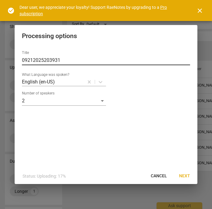 This screenshot has height=209, width=212. What do you see at coordinates (44, 176) in the screenshot?
I see `p: Status: Uploading: 17%` at bounding box center [44, 176].